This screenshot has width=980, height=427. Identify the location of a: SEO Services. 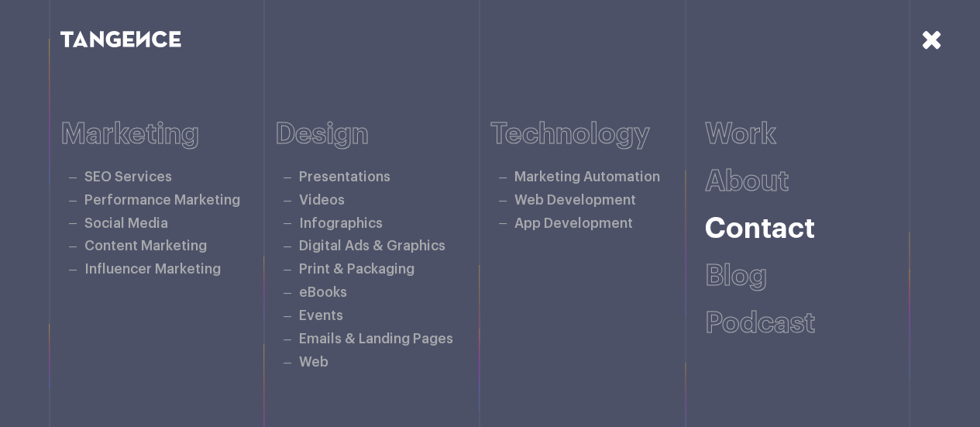
(127, 177).